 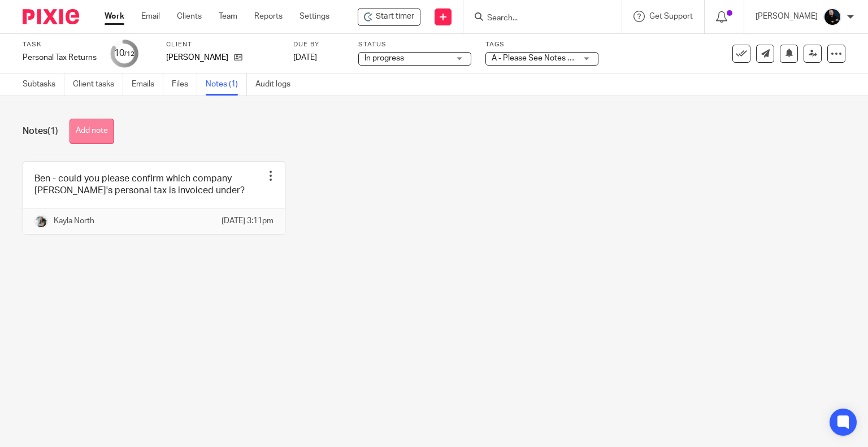 I want to click on a: Client tasks, so click(x=98, y=84).